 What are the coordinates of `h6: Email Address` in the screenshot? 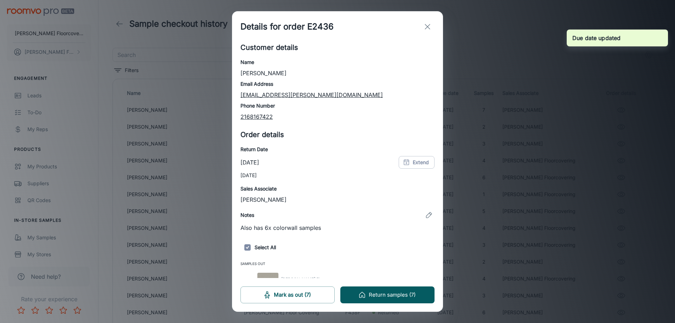 It's located at (337, 84).